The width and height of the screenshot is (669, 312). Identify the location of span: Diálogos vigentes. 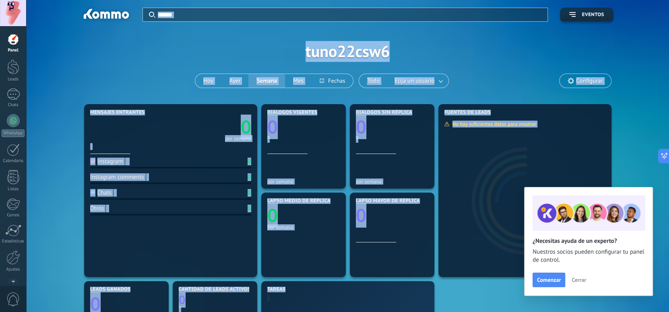
(292, 113).